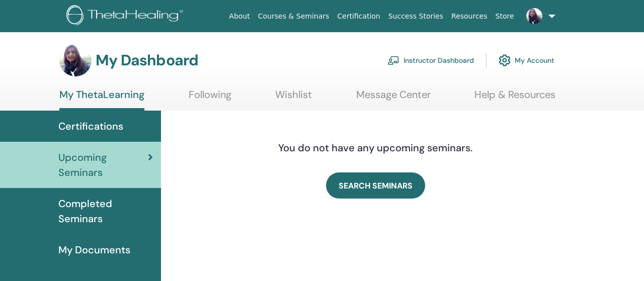 The image size is (644, 281). I want to click on a: Wishlist, so click(294, 98).